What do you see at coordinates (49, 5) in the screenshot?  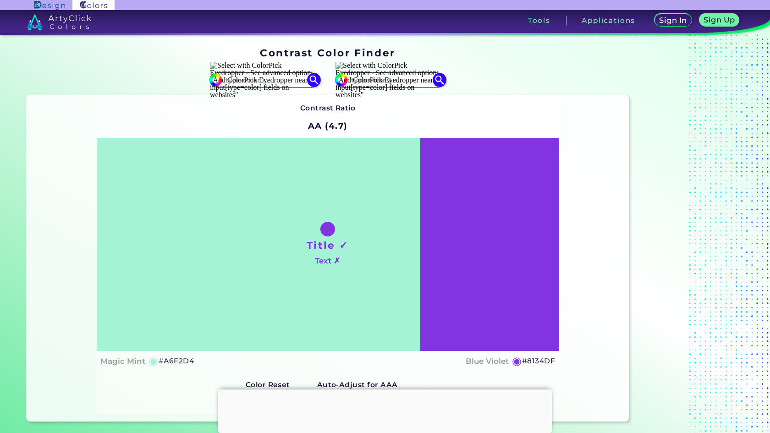 I see `img: ArtyClick Design logo` at bounding box center [49, 5].